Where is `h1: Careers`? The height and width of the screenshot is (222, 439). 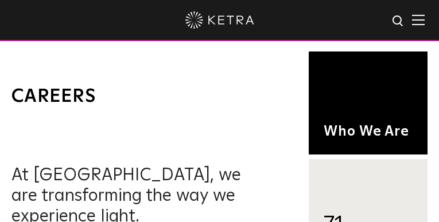
h1: Careers is located at coordinates (138, 97).